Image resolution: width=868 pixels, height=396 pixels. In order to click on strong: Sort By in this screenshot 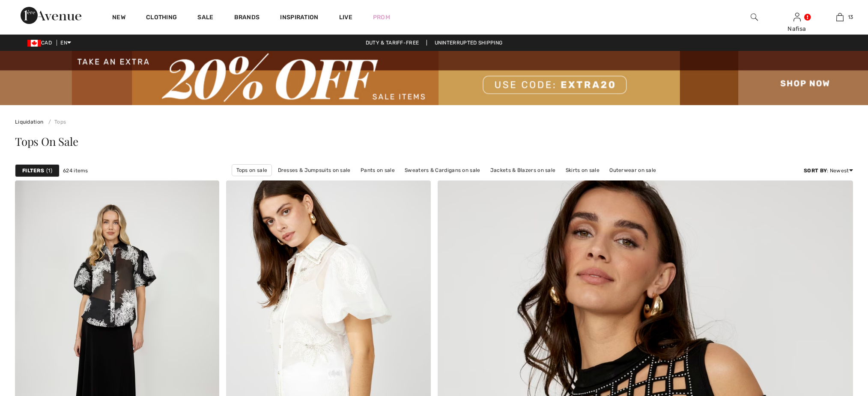, I will do `click(815, 171)`.